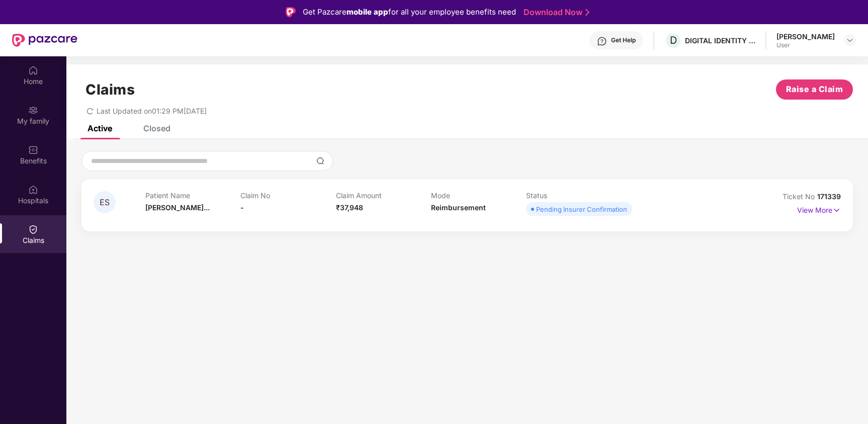  What do you see at coordinates (409, 12) in the screenshot?
I see `div: Get Pazcare for all your employee benefits need` at bounding box center [409, 12].